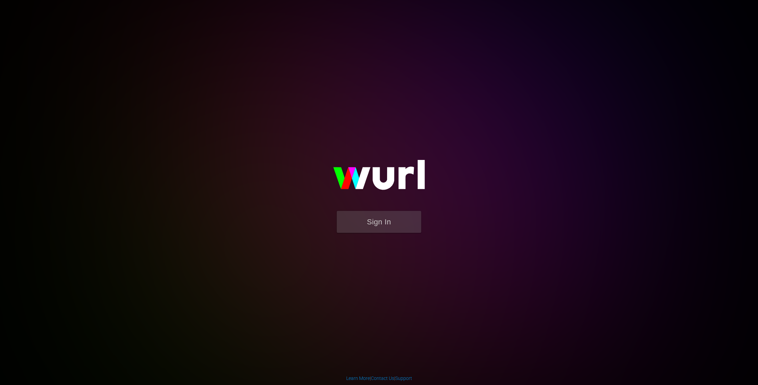 Image resolution: width=758 pixels, height=385 pixels. What do you see at coordinates (404, 379) in the screenshot?
I see `a: Support` at bounding box center [404, 379].